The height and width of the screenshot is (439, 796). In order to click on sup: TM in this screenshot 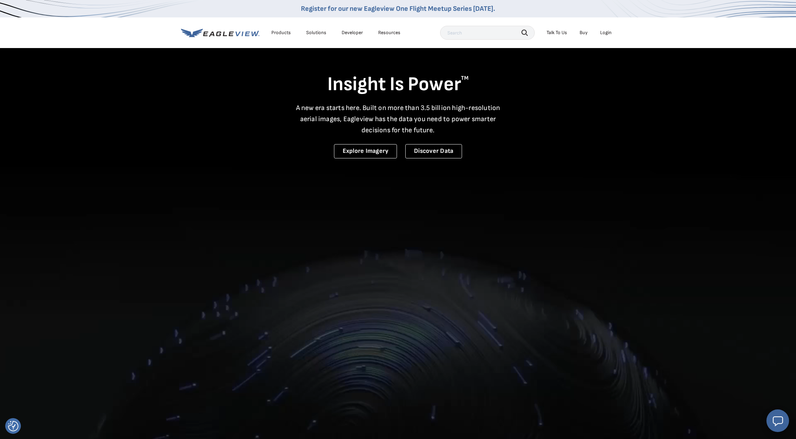, I will do `click(465, 78)`.